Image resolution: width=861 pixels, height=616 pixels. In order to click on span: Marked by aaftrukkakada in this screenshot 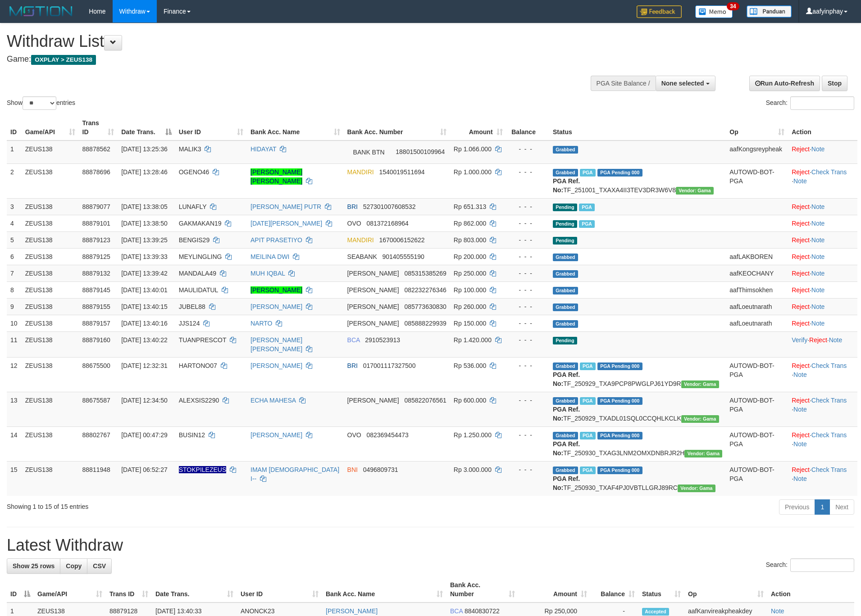, I will do `click(588, 366)`.